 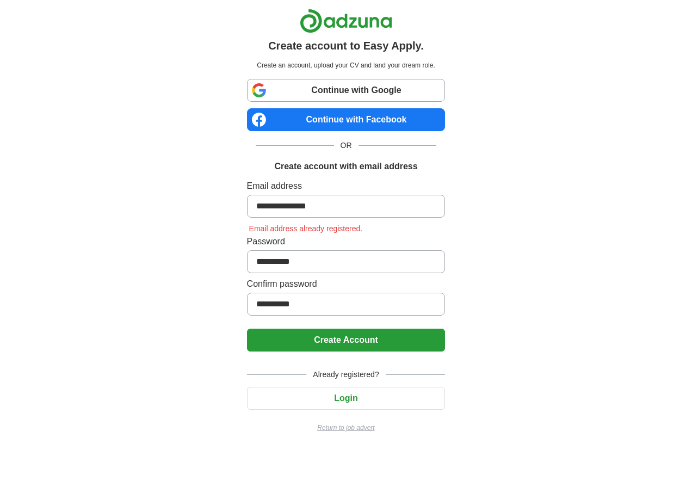 I want to click on p: Create an account, upload your CV and land your dream role., so click(x=346, y=65).